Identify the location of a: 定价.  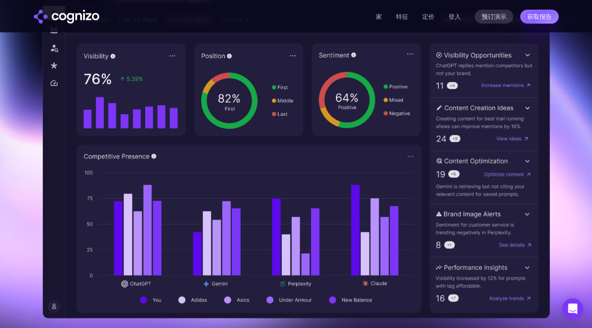
(428, 17).